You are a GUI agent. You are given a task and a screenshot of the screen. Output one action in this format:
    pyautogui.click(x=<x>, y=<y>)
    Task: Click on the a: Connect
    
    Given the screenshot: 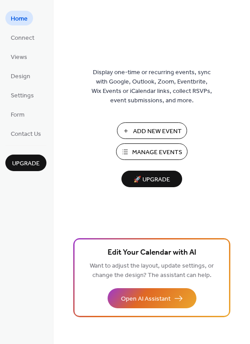 What is the action you would take?
    pyautogui.click(x=22, y=37)
    